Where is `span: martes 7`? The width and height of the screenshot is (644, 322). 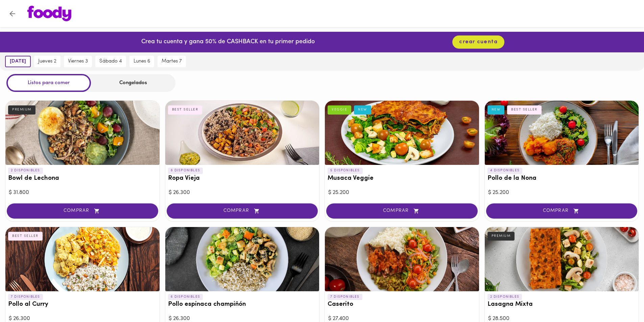
span: martes 7 is located at coordinates (172, 61).